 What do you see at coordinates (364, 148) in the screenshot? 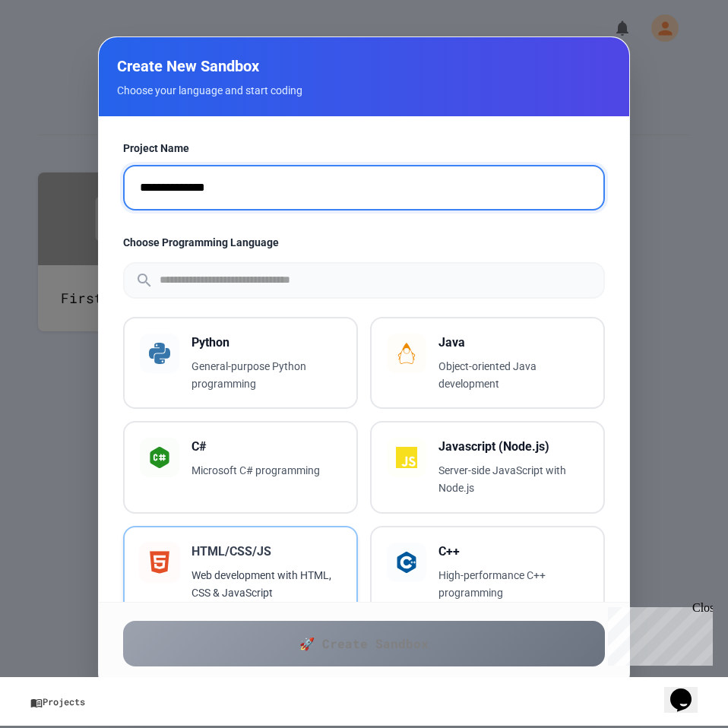
I see `label: Project Name` at bounding box center [364, 148].